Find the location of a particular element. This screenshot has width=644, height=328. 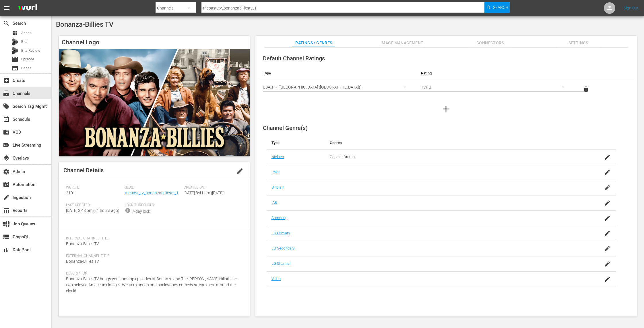

span: Automation is located at coordinates (7, 184).